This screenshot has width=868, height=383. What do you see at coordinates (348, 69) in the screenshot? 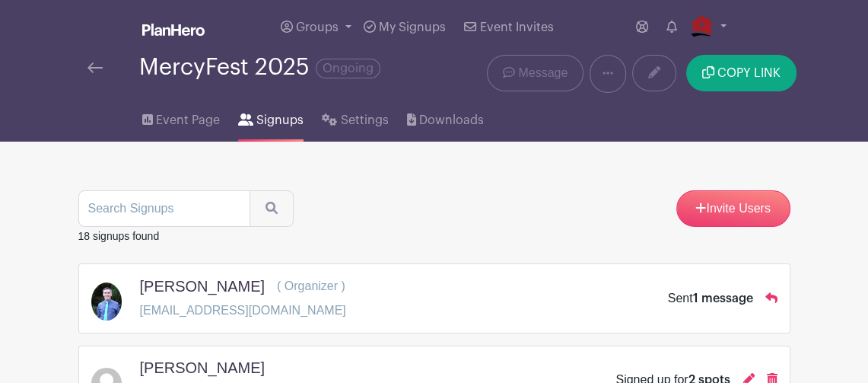
I see `span: Ongoing` at bounding box center [348, 69].